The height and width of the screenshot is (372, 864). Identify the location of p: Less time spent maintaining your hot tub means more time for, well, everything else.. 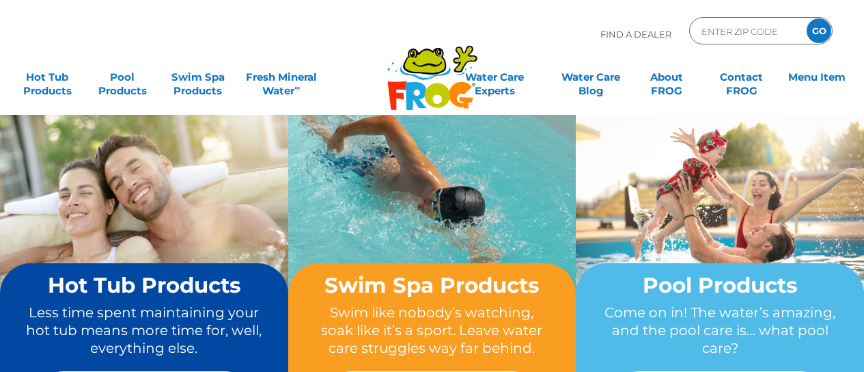
(144, 330).